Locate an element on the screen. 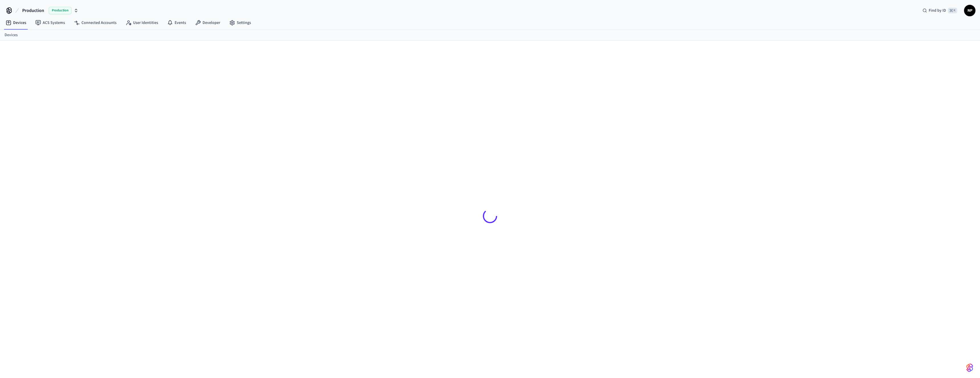 Image resolution: width=980 pixels, height=378 pixels. span: Find by ID is located at coordinates (938, 11).